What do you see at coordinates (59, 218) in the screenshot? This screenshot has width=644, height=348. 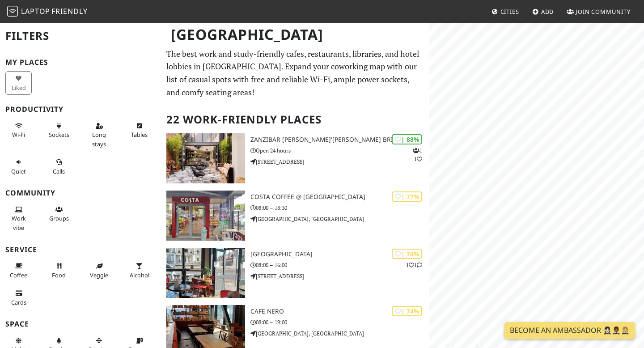 I see `span: Group tables` at bounding box center [59, 218].